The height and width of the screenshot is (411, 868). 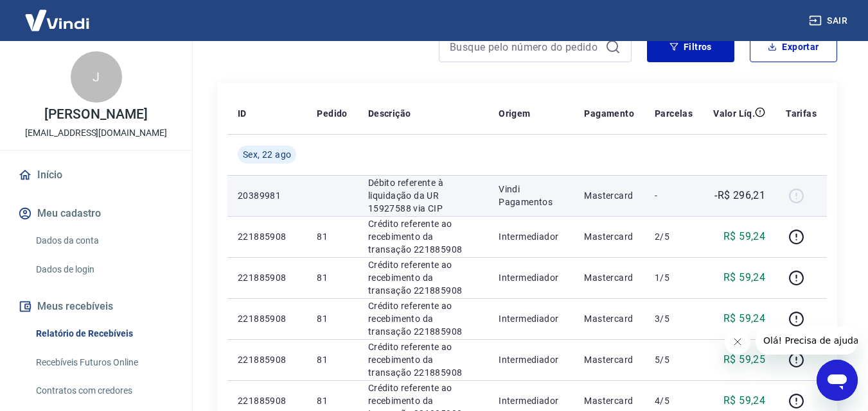 I want to click on button: Sair, so click(x=830, y=21).